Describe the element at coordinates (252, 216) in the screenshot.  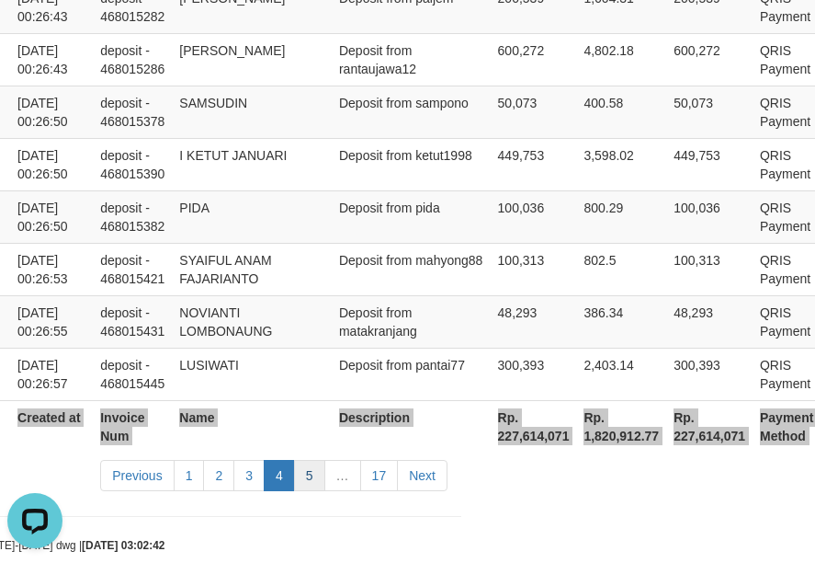
I see `td: PIDA` at that location.